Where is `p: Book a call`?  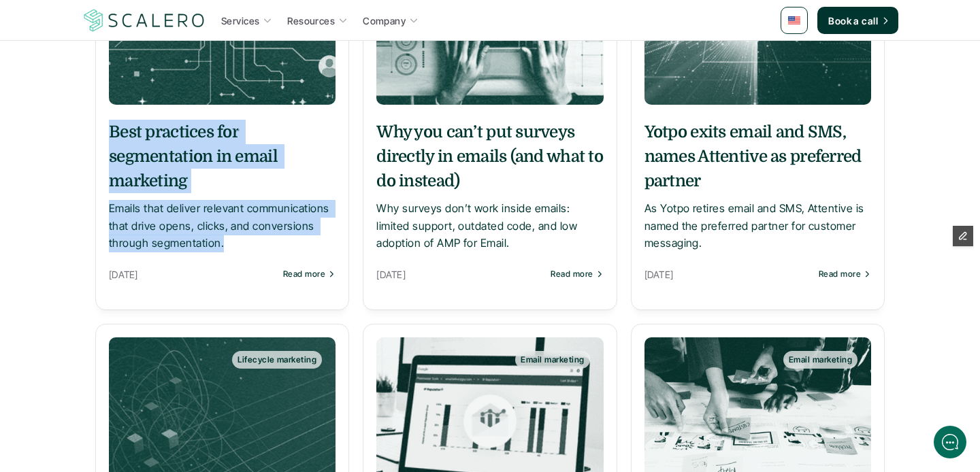 p: Book a call is located at coordinates (853, 20).